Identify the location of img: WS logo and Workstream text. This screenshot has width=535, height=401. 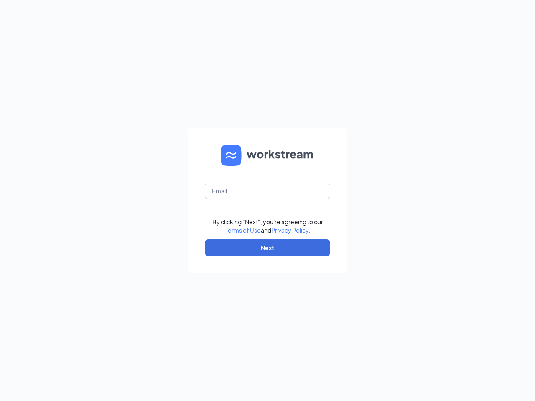
(268, 156).